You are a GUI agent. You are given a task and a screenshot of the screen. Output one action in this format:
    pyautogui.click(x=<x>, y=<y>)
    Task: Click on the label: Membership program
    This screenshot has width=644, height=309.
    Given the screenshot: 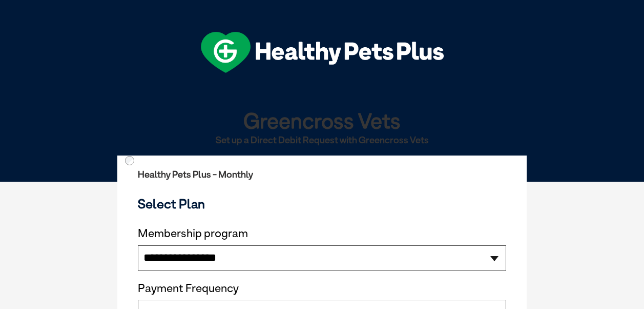 What is the action you would take?
    pyautogui.click(x=322, y=233)
    